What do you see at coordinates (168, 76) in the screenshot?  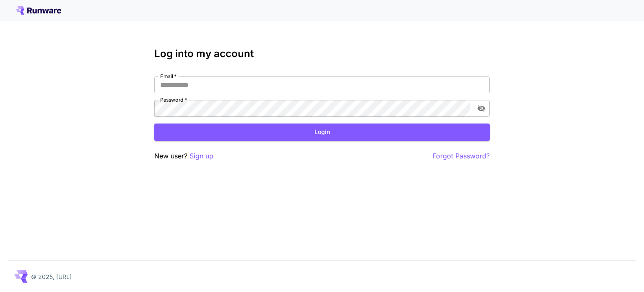 I see `label: Email` at bounding box center [168, 76].